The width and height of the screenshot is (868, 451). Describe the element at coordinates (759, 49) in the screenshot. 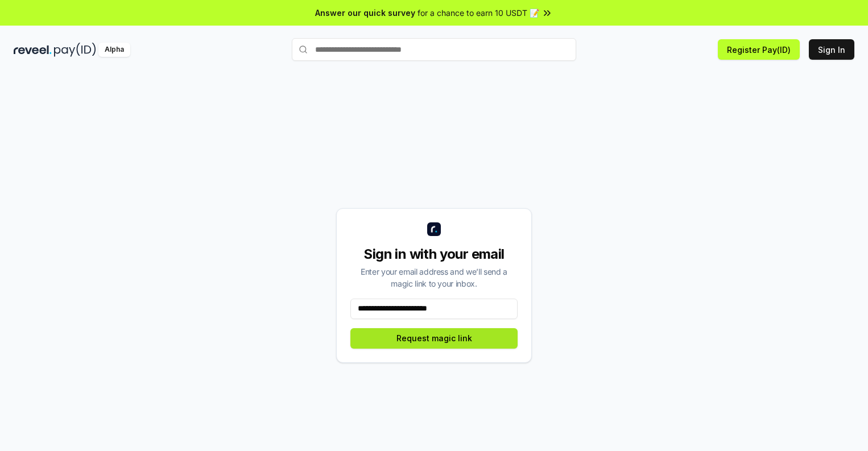

I see `button: Register Pay(ID)` at that location.